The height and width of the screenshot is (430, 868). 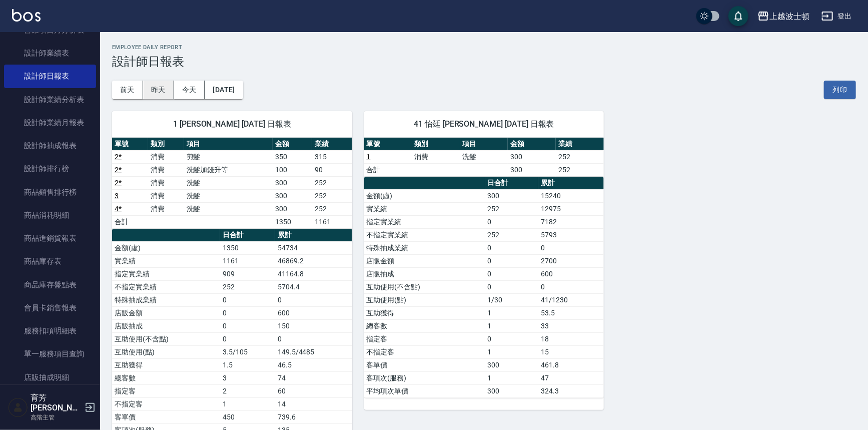 What do you see at coordinates (127, 89) in the screenshot?
I see `button: 前天` at bounding box center [127, 89].